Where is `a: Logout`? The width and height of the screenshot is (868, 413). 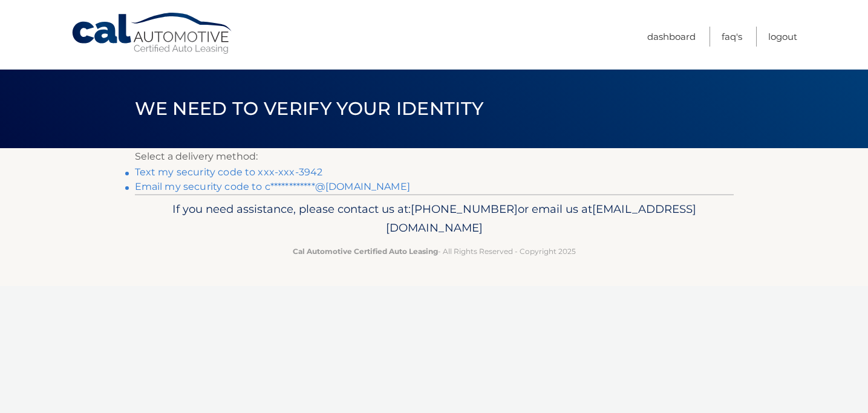
a: Logout is located at coordinates (783, 36).